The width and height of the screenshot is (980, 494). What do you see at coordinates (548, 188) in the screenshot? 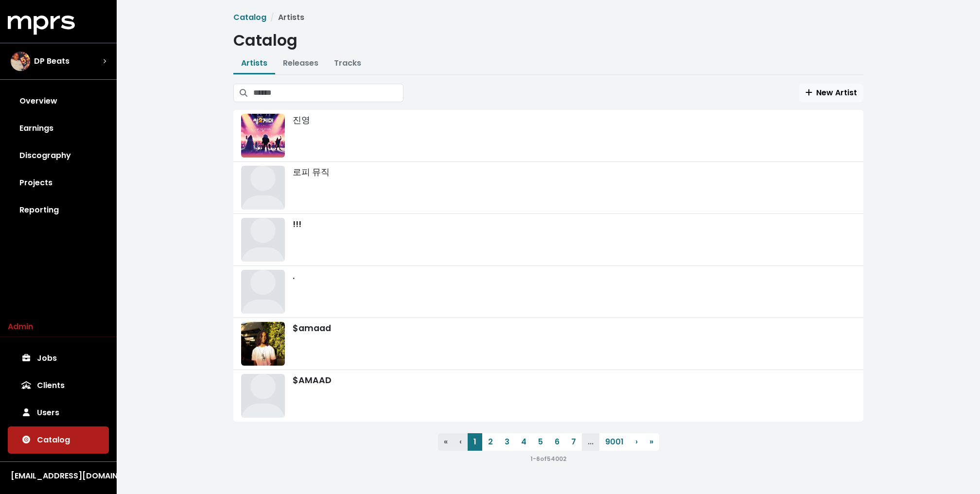
I see `a: This artist로피 뮤직` at bounding box center [548, 188].